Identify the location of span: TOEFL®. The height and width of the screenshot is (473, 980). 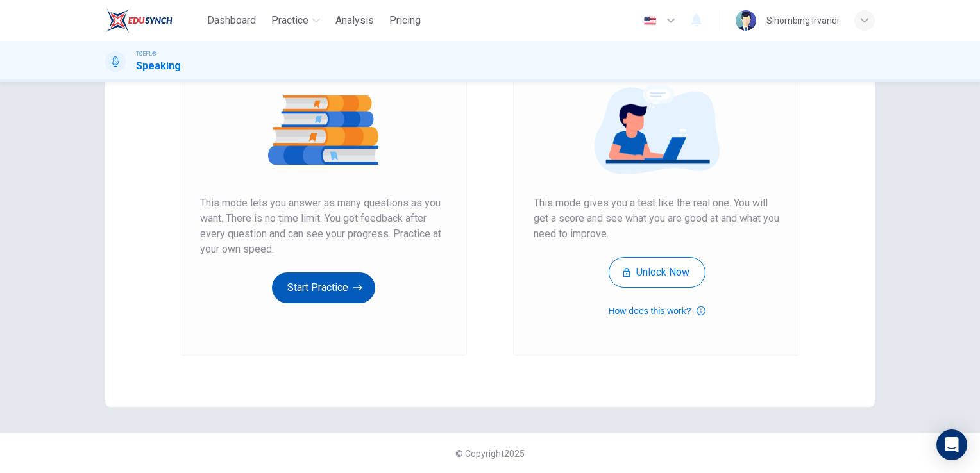
(146, 54).